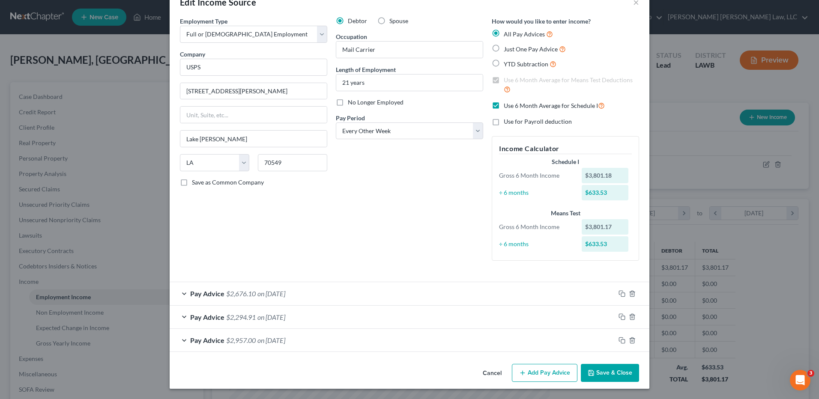 The height and width of the screenshot is (399, 819). Describe the element at coordinates (254, 67) in the screenshot. I see `input: Search company by name...` at that location.